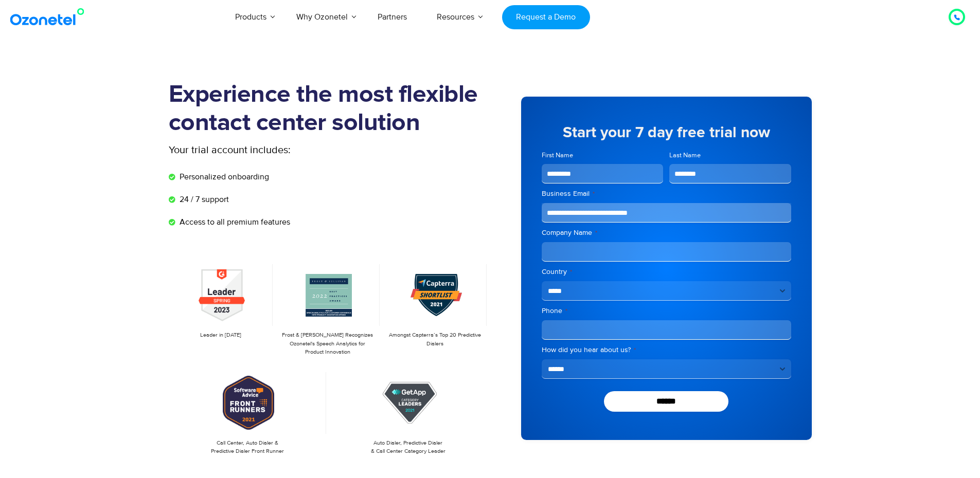 Image resolution: width=980 pixels, height=478 pixels. I want to click on p: Amongst Capterra’s Top 20 Predictive Dialers, so click(435, 339).